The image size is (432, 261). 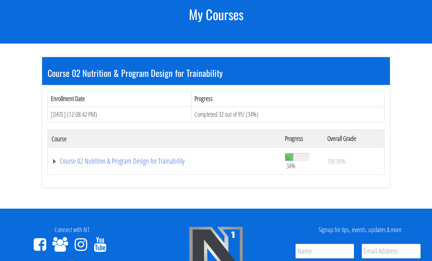 I want to click on a: Course 02 Nutrition & Program Design for Trainability, so click(x=164, y=161).